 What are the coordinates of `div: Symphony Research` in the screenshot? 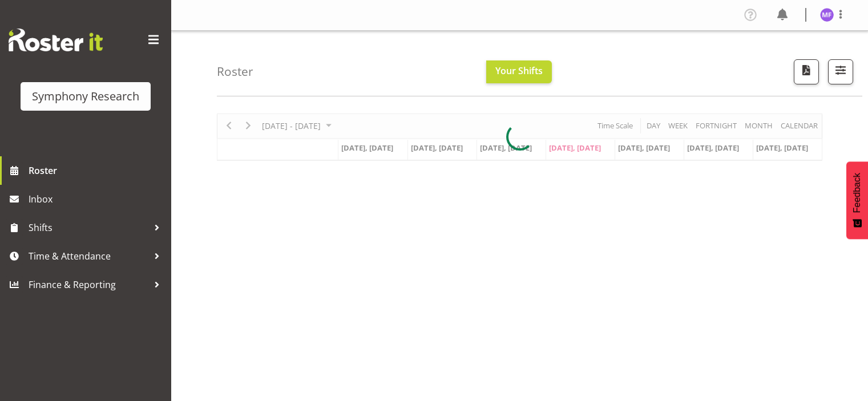 It's located at (85, 97).